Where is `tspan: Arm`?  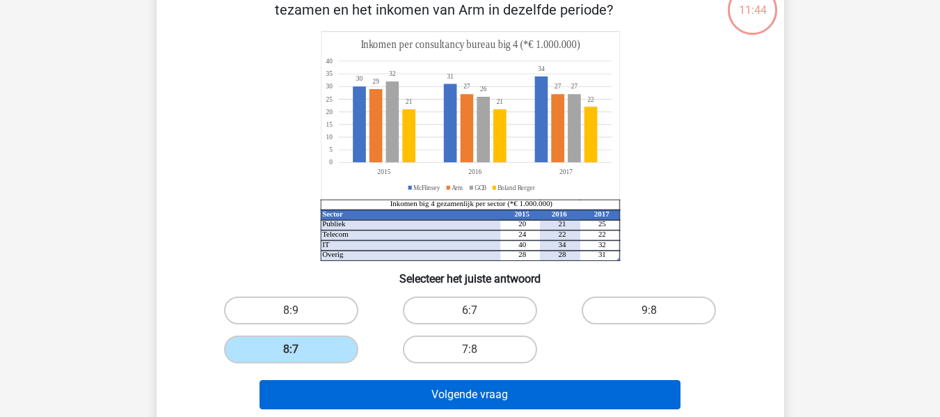
tspan: Arm is located at coordinates (457, 187).